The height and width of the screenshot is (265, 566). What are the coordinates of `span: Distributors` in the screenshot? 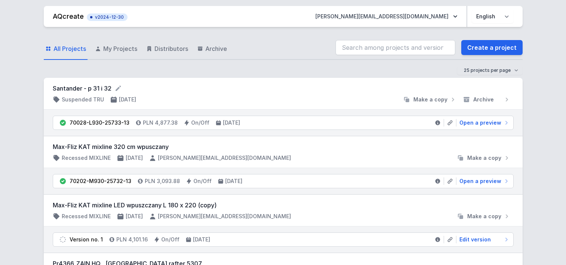 It's located at (171, 49).